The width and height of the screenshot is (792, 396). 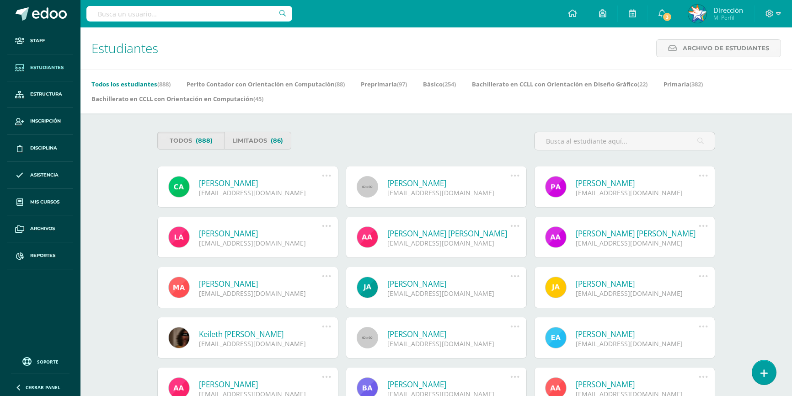 What do you see at coordinates (383, 84) in the screenshot?
I see `a: Preprimaria(97)` at bounding box center [383, 84].